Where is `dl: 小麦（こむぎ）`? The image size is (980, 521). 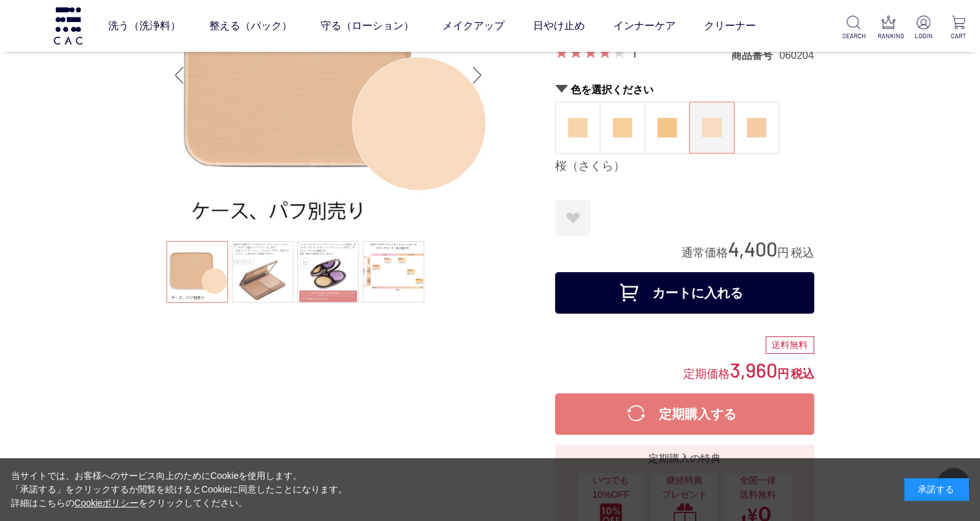 dl: 小麦（こむぎ） is located at coordinates (667, 128).